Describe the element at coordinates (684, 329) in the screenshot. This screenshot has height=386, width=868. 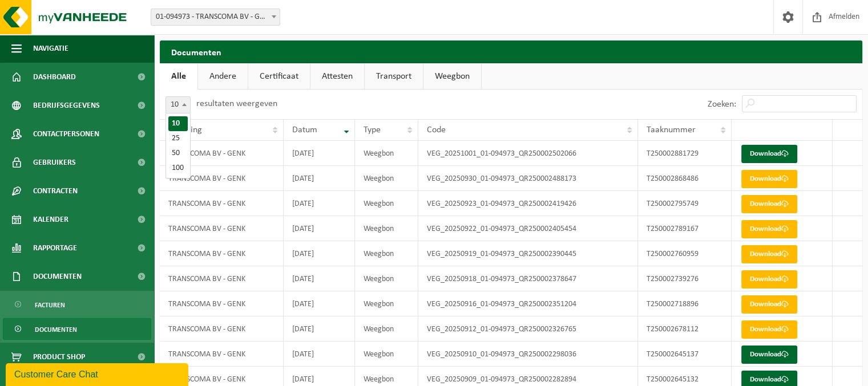
I see `td: T250002678112` at that location.